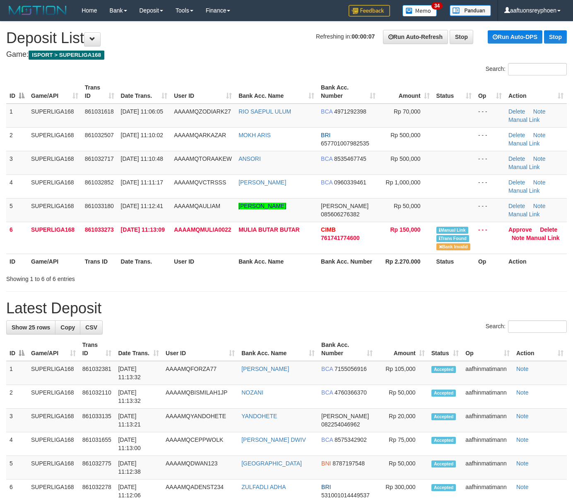 This screenshot has width=573, height=499. Describe the element at coordinates (345, 143) in the screenshot. I see `span: Copy 657701007982535 to clipboard` at that location.